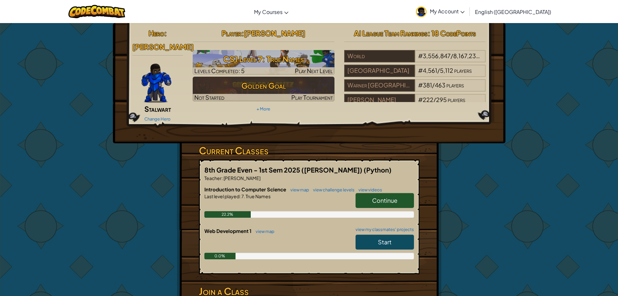 The image size is (618, 296). What do you see at coordinates (222, 196) in the screenshot?
I see `span: Last level played` at bounding box center [222, 196].